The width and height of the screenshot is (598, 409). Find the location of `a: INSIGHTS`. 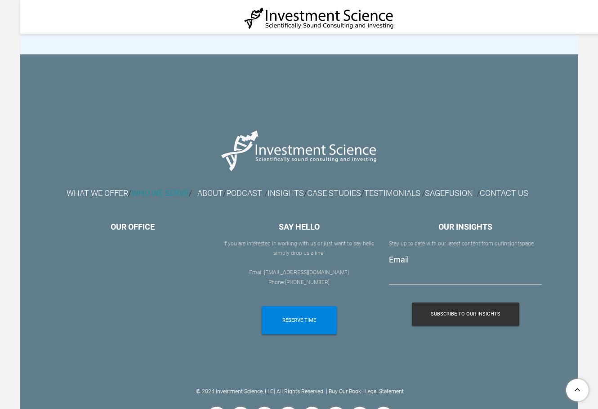

a: INSIGHTS is located at coordinates (285, 193).